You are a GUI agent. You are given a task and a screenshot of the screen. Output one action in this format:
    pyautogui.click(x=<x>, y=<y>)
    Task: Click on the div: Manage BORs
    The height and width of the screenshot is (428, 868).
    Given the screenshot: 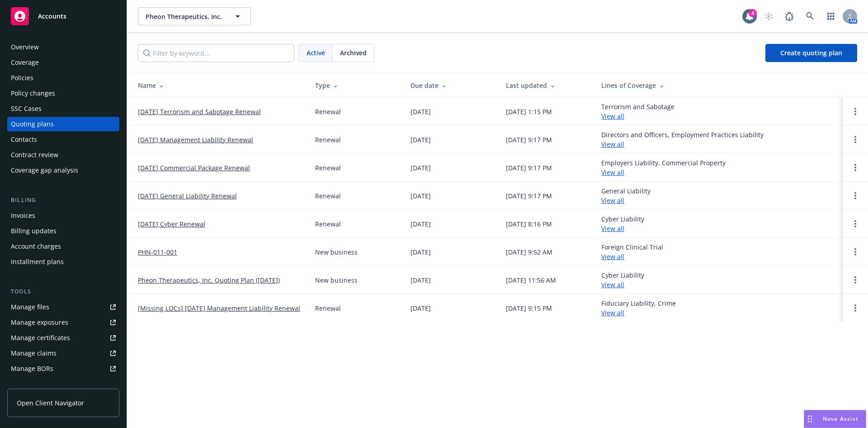 What is the action you would take?
    pyautogui.click(x=32, y=368)
    